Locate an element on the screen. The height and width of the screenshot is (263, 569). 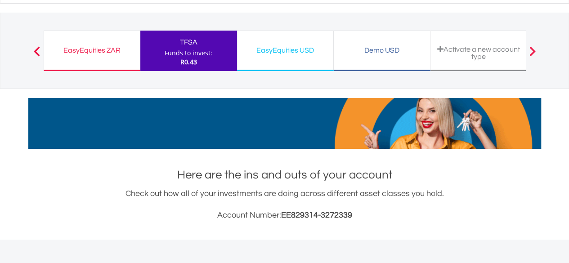
h1: Here are the ins and outs of your account is located at coordinates (285, 175).